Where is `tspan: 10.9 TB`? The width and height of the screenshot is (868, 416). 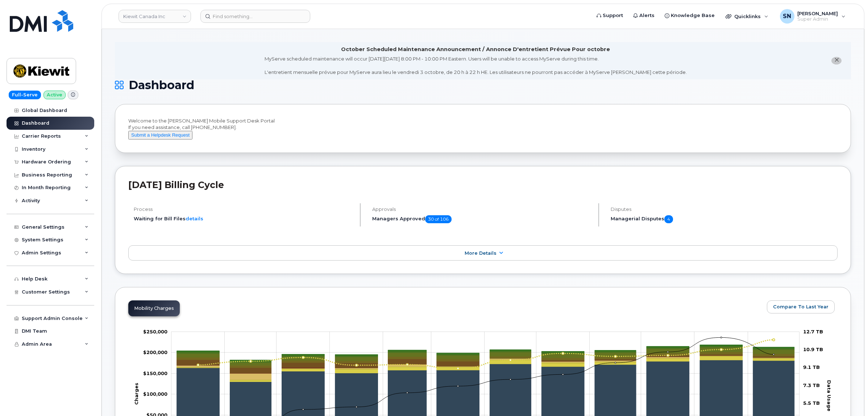
tspan: 10.9 TB is located at coordinates (813, 349).